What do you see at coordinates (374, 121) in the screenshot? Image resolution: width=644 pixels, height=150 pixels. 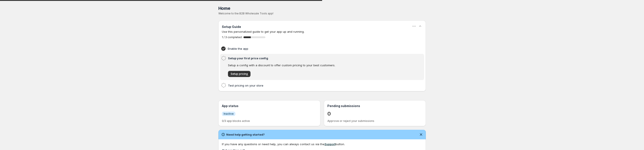 I see `p: Approve or reject your submissions` at bounding box center [374, 121].